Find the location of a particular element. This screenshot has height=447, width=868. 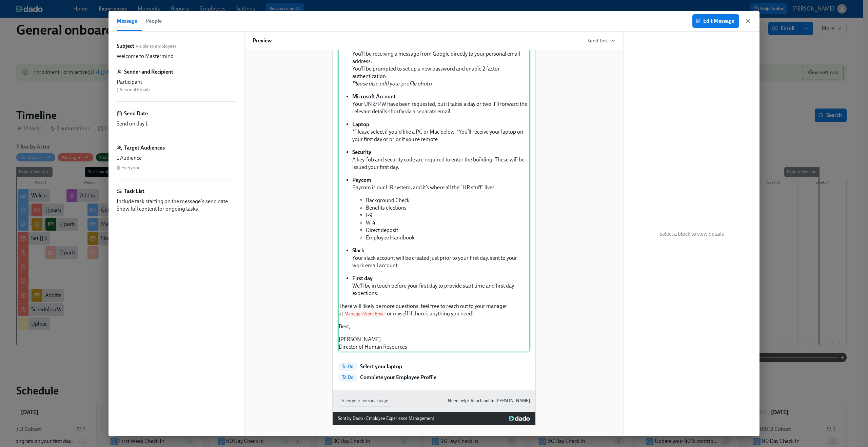

div: Select a block to view details is located at coordinates (691, 233).